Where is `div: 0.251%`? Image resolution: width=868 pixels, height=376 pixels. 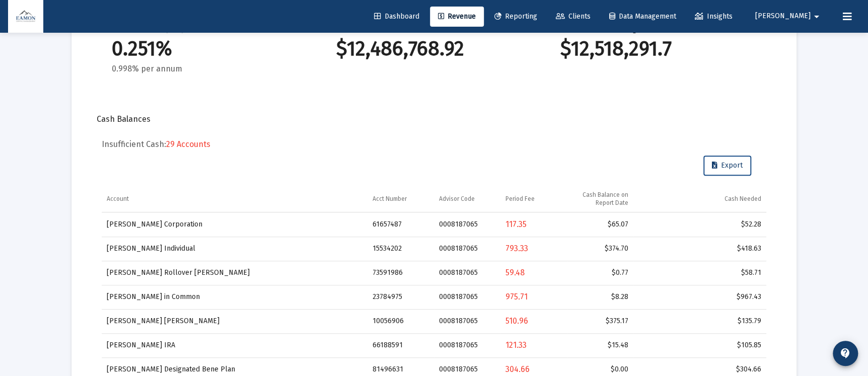
div: 0.251% is located at coordinates (209, 49).